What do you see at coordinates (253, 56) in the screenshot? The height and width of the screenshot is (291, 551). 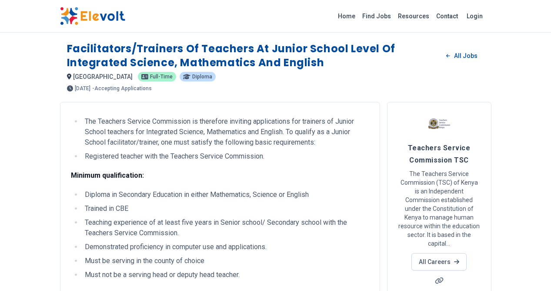 I see `h1: Facilitators/Trainers of Teachers at Junior School Level of Integrated Science, Mathematics and E...` at bounding box center [253, 56].